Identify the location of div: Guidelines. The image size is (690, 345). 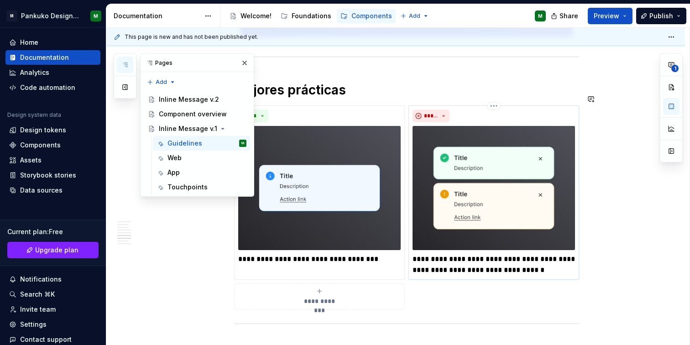
(185, 143).